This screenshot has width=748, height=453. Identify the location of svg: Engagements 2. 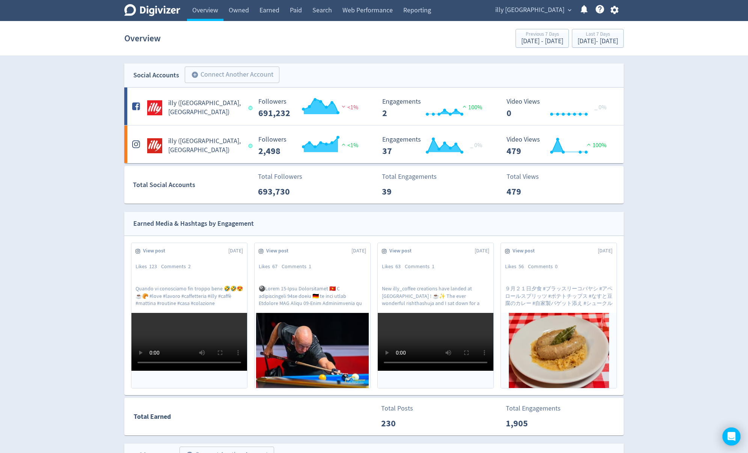
(435, 108).